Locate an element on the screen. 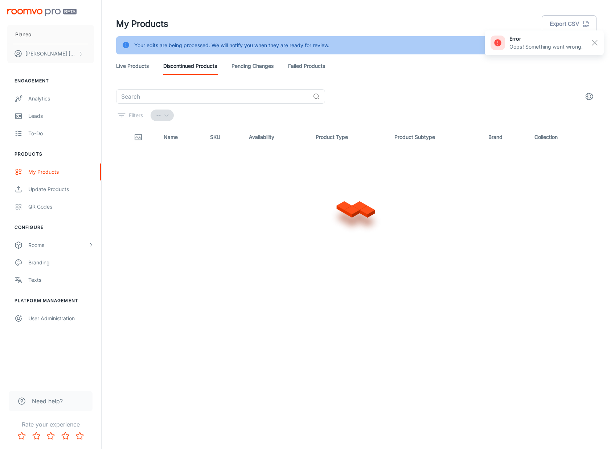  th: Availability is located at coordinates (276, 137).